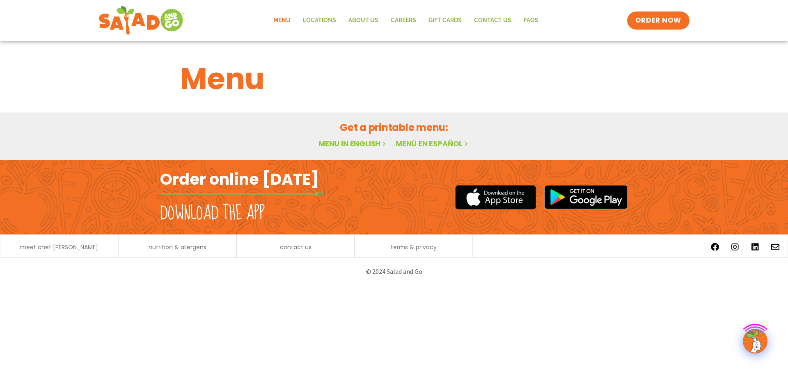 This screenshot has height=374, width=788. Describe the element at coordinates (586, 197) in the screenshot. I see `img: google_play` at that location.